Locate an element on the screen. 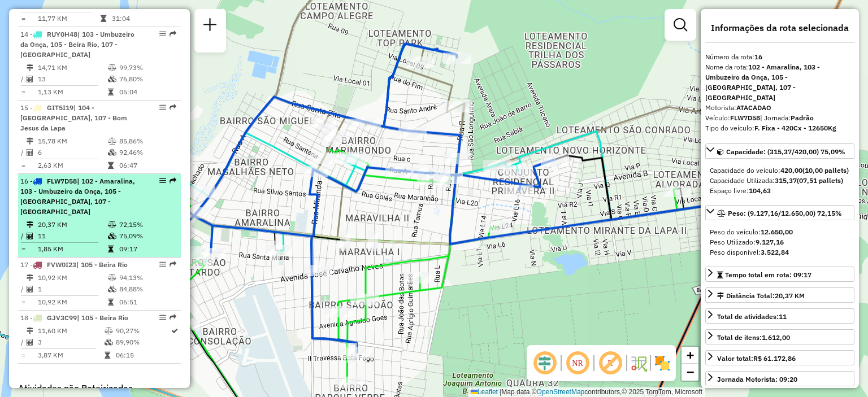  div: Jornada Motorista: 09:20 is located at coordinates (757, 380).